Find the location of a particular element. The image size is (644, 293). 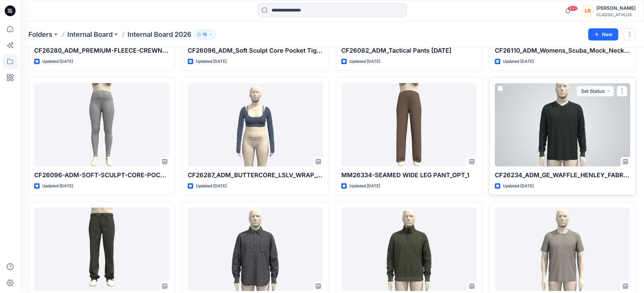

p: 18 is located at coordinates (205, 35).